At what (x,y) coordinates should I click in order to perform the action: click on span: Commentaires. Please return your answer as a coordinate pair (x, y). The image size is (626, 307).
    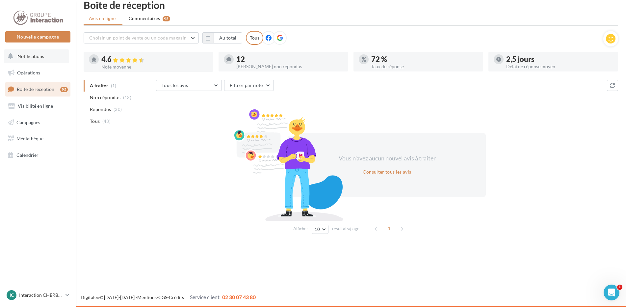
    Looking at the image, I should click on (144, 18).